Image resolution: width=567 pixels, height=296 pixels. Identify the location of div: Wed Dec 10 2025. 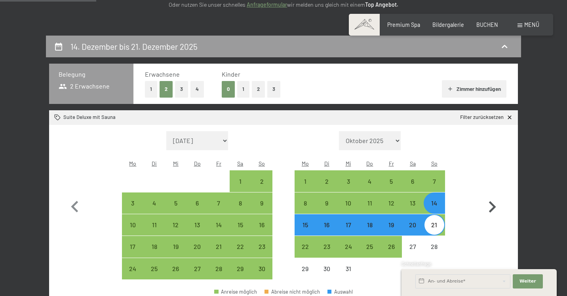
(348, 203).